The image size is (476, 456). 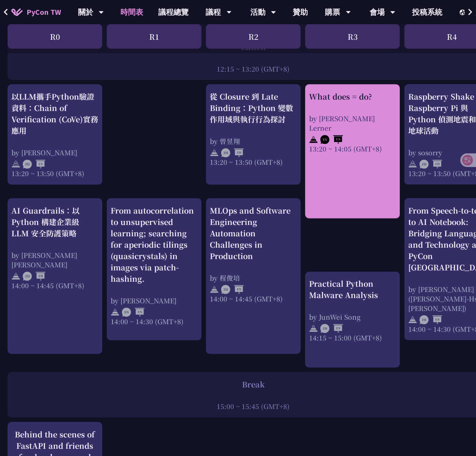 What do you see at coordinates (55, 37) in the screenshot?
I see `div: R0` at bounding box center [55, 37].